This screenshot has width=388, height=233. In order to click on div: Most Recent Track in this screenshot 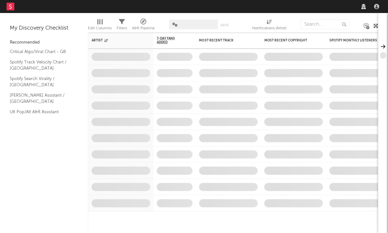, I will do `click(224, 40)`.